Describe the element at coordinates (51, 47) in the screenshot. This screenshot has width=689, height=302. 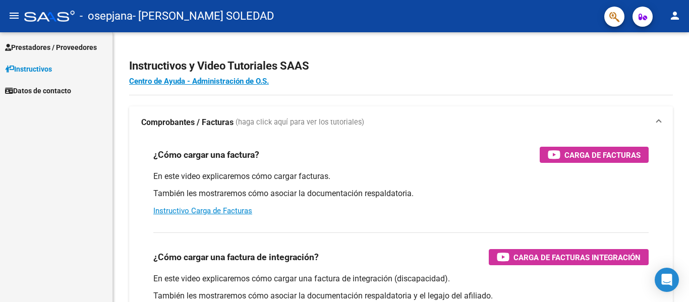
I see `span: Prestadores / Proveedores` at that location.